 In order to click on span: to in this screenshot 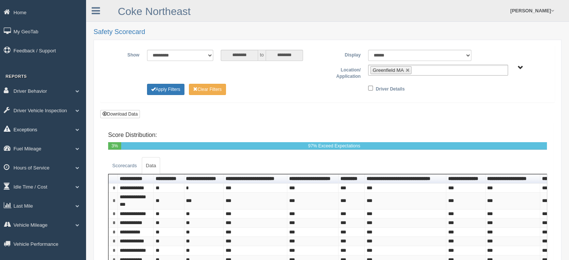, I will do `click(262, 55)`.